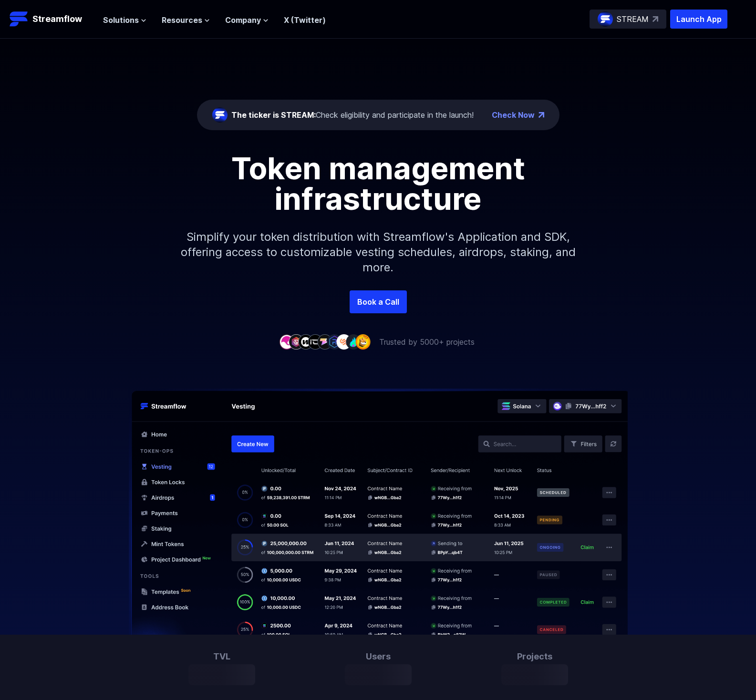 Image resolution: width=756 pixels, height=700 pixels. Describe the element at coordinates (247, 20) in the screenshot. I see `button: Company` at that location.